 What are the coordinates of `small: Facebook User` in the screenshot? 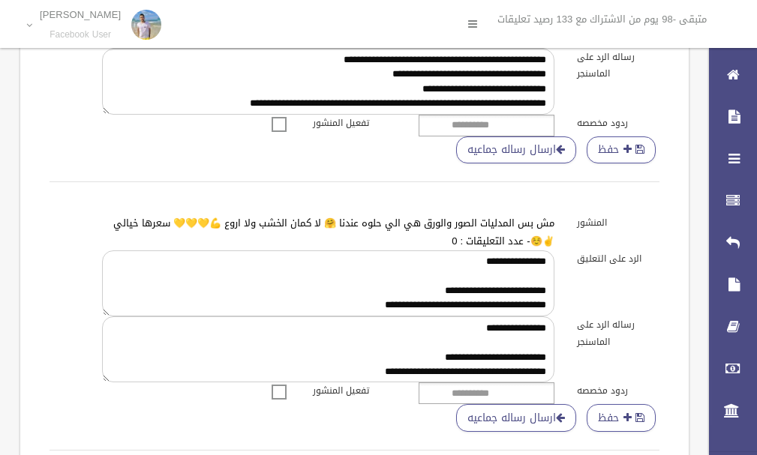 It's located at (80, 34).